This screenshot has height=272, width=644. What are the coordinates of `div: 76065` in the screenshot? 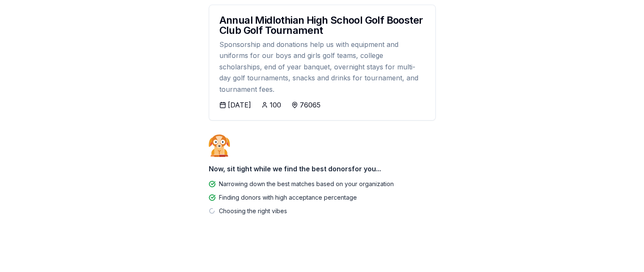 It's located at (310, 105).